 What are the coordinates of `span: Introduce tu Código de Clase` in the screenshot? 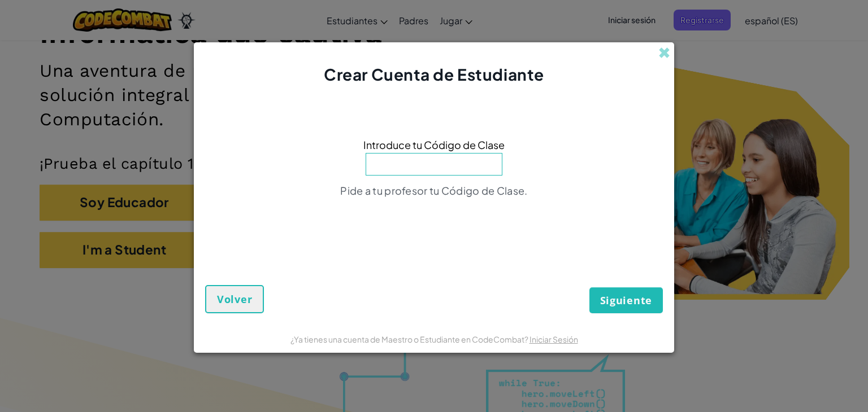 It's located at (434, 144).